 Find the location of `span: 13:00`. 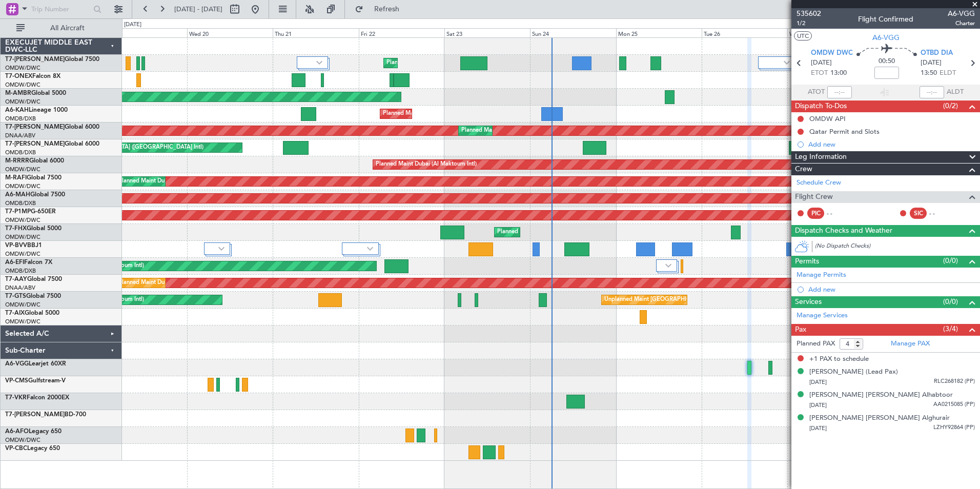

span: 13:00 is located at coordinates (838, 73).